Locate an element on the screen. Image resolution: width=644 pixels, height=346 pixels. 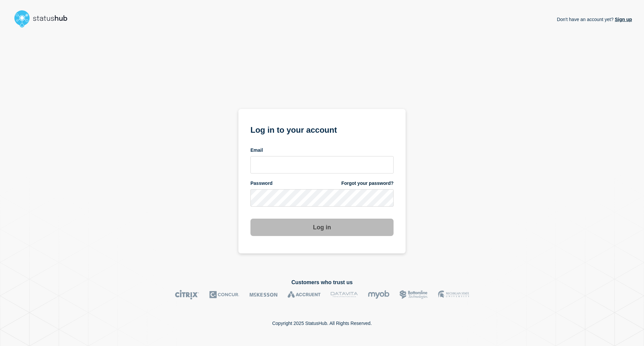
img: MSU logo is located at coordinates (454, 294).